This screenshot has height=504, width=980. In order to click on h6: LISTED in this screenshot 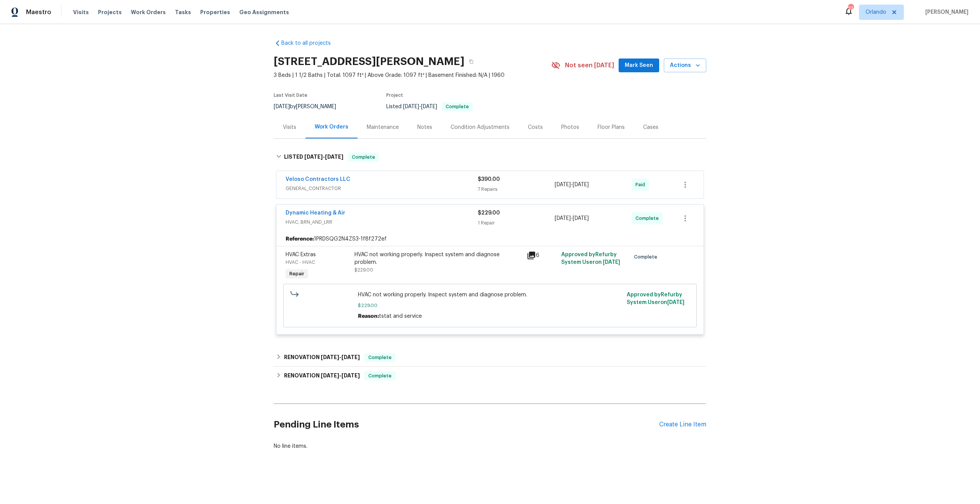, I will do `click(313, 158)`.